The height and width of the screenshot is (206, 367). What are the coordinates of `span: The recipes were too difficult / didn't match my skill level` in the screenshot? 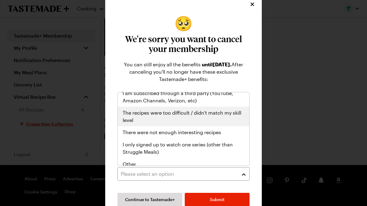 It's located at (183, 116).